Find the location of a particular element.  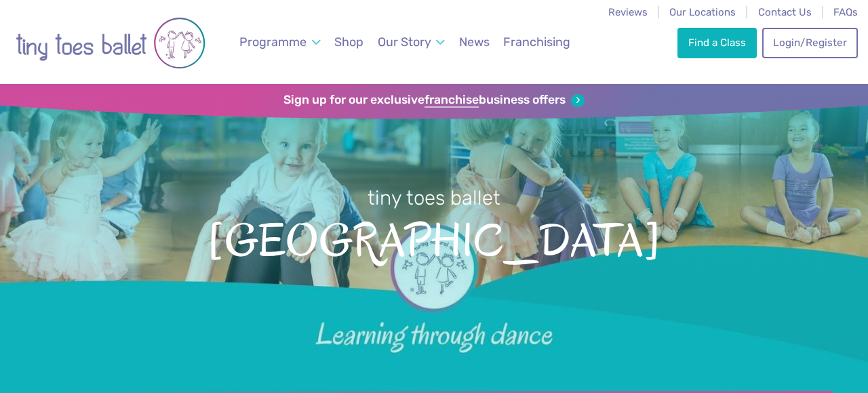

a: FAQs is located at coordinates (845, 12).